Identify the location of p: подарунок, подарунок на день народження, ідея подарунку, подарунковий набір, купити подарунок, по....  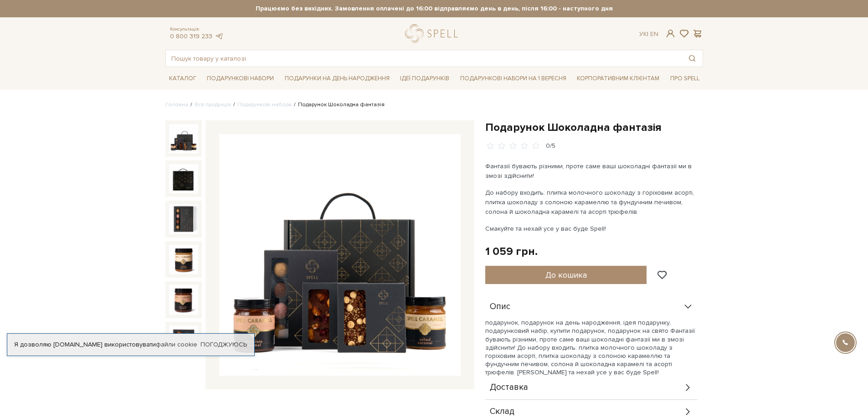
(592, 347).